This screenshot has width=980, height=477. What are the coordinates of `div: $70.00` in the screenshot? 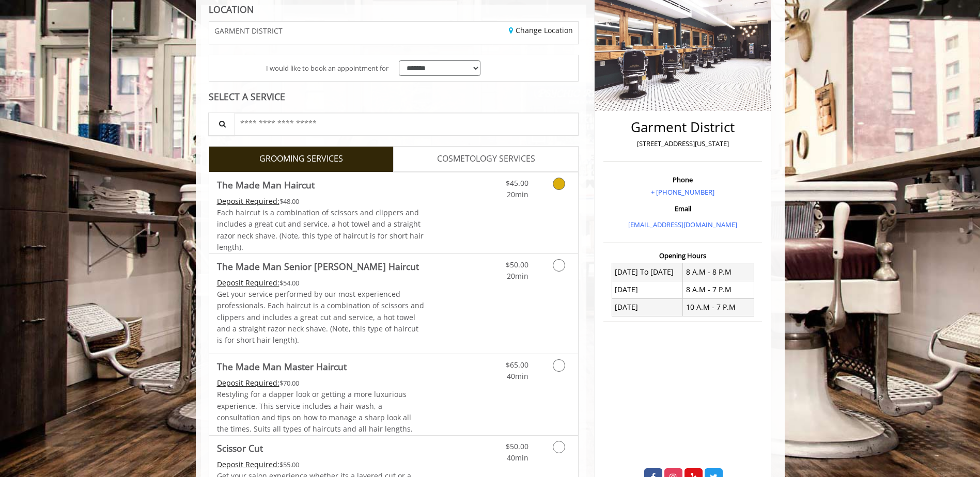 It's located at (321, 383).